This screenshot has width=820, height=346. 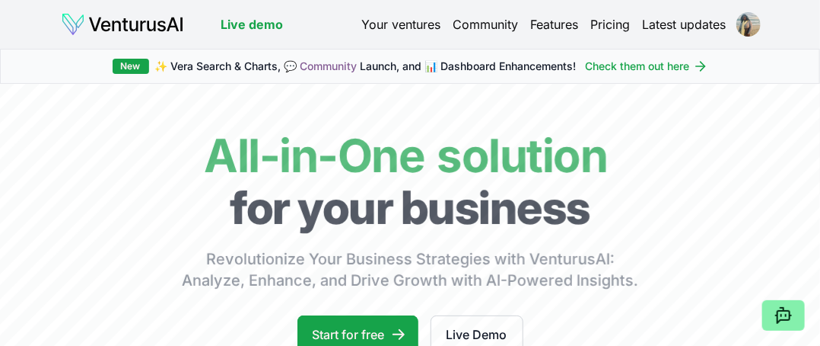 What do you see at coordinates (366, 66) in the screenshot?
I see `span: ✨ Vera Search & Charts, 💬 Launch, and 📊 Dashboard Enhancements!` at bounding box center [366, 66].